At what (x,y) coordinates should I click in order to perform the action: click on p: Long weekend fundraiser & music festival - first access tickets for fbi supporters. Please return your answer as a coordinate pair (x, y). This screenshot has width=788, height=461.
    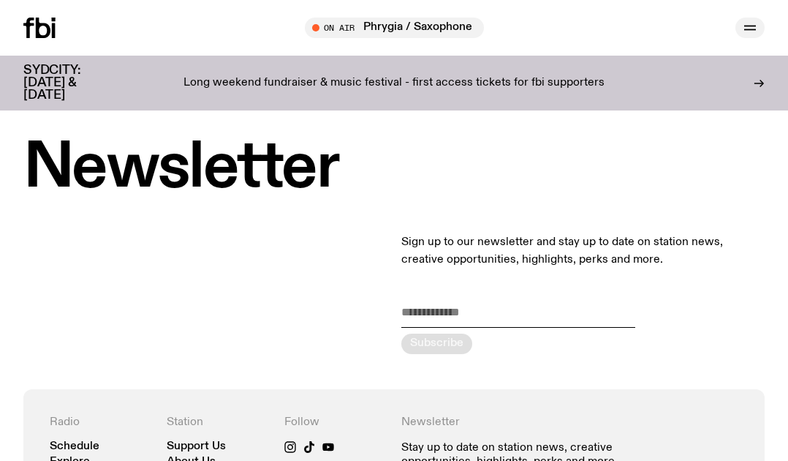
    Looking at the image, I should click on (394, 83).